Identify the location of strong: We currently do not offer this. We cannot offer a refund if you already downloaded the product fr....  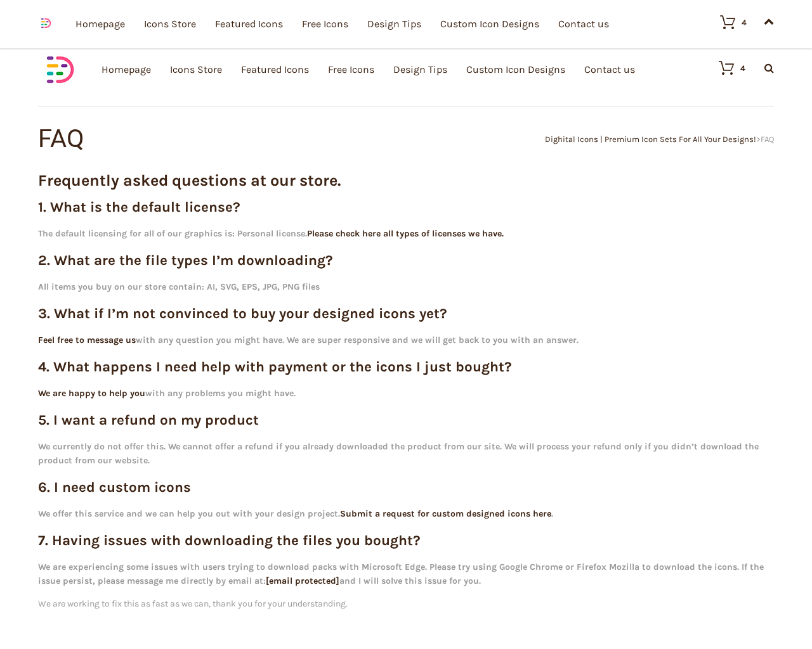
(399, 453).